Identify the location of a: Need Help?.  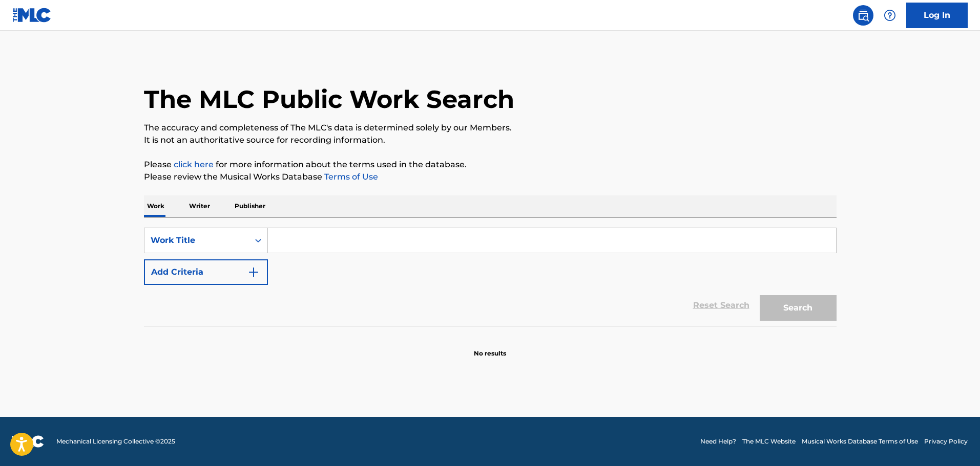
(718, 442).